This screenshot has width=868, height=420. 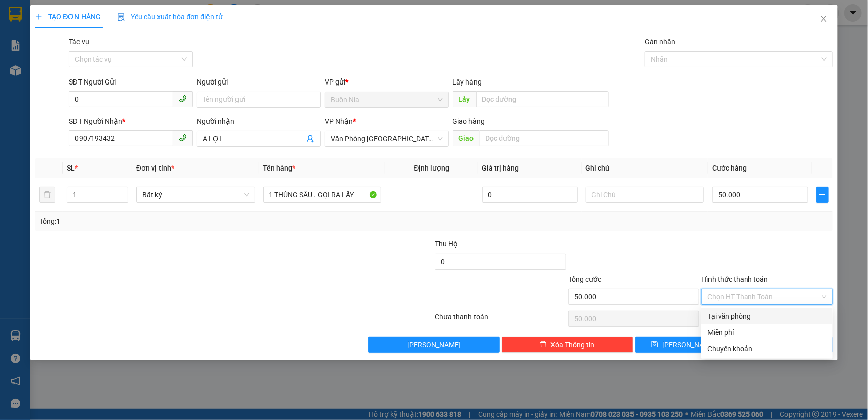 What do you see at coordinates (466, 138) in the screenshot?
I see `span: Giao` at bounding box center [466, 138].